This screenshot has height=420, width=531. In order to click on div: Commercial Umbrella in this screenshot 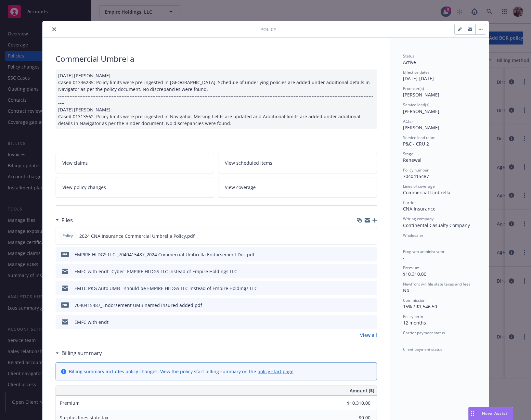, I will do `click(216, 59)`.